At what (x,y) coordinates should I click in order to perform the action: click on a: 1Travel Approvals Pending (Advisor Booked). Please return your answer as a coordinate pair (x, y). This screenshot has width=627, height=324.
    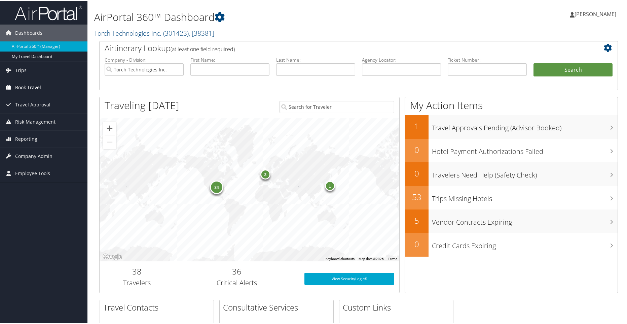
    Looking at the image, I should click on (511, 126).